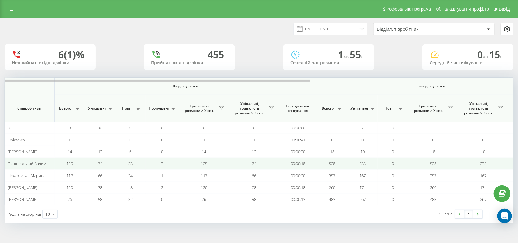  What do you see at coordinates (469, 214) in the screenshot?
I see `a: 1` at bounding box center [469, 214].